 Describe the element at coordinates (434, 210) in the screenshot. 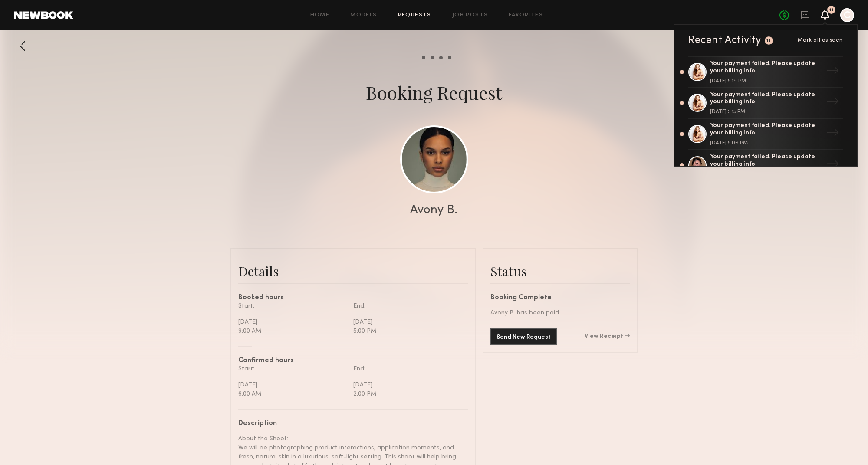

I see `div: Avony B.` at that location.